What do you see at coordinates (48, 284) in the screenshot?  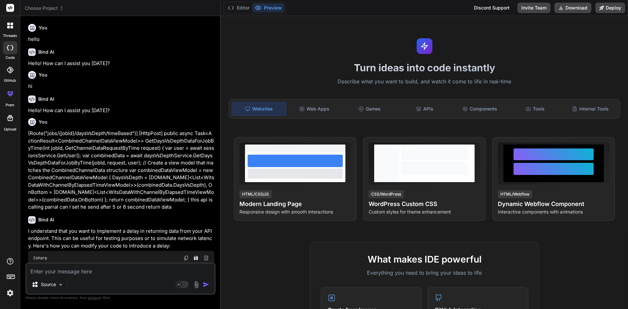 I see `p: Source` at bounding box center [48, 284].